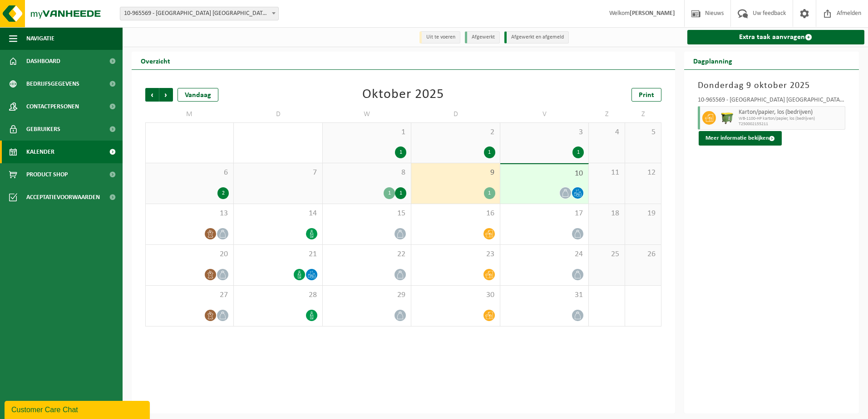 This screenshot has width=868, height=419. What do you see at coordinates (544, 174) in the screenshot?
I see `span: 10` at bounding box center [544, 174].